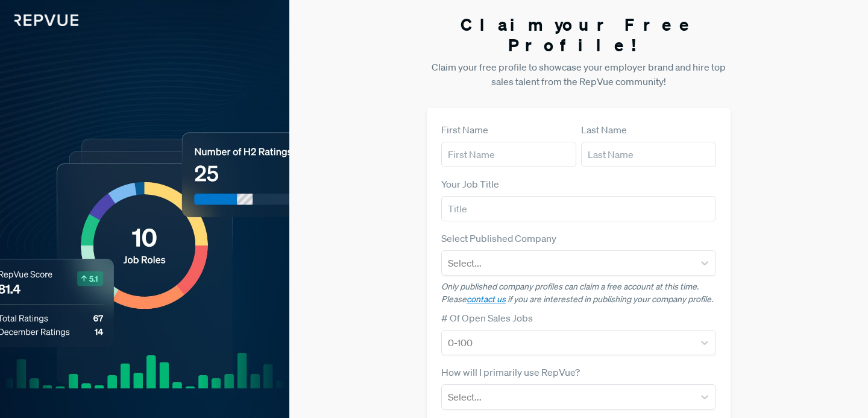  I want to click on label: How will I primarily use RepVue?, so click(511, 372).